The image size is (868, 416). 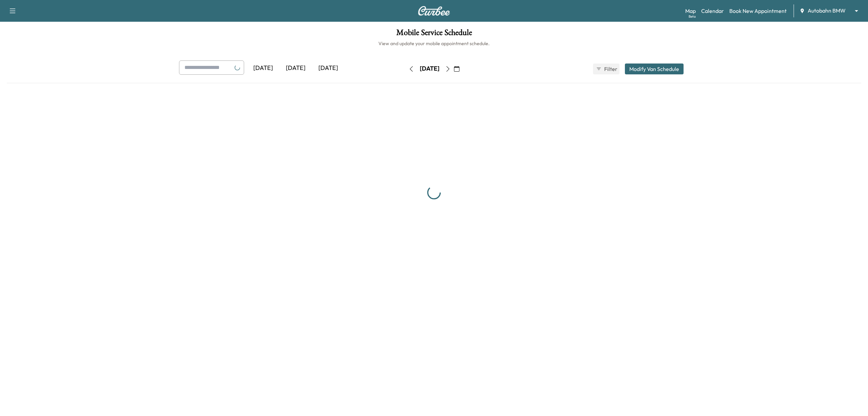 I want to click on a: Book New Appointment, so click(x=758, y=11).